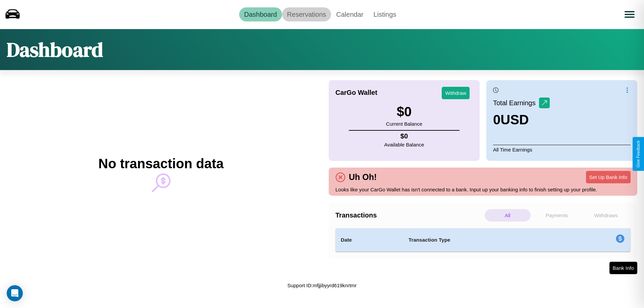 This screenshot has height=308, width=644. What do you see at coordinates (322, 285) in the screenshot?
I see `p: Support ID: mfjjibyyrd619knrtmr` at bounding box center [322, 285].